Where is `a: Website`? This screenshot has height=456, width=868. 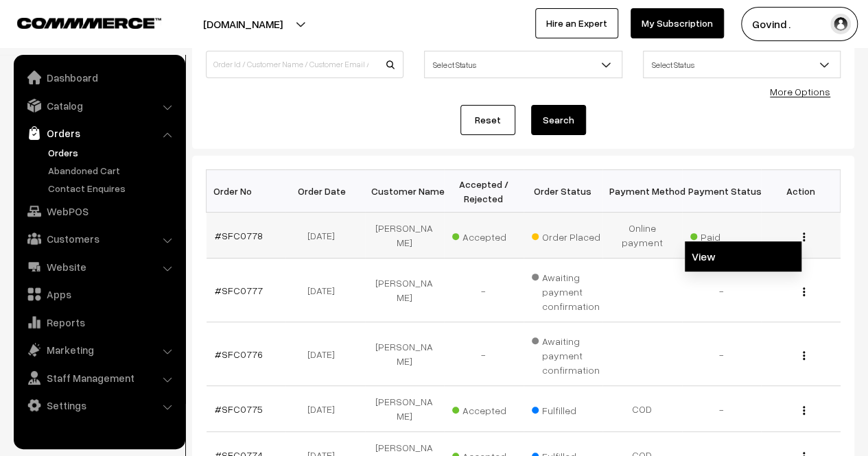 a: Website is located at coordinates (99, 267).